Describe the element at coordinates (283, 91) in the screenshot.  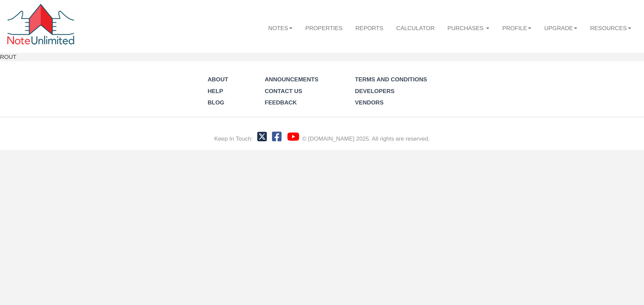
I see `a: Contact Us` at that location.